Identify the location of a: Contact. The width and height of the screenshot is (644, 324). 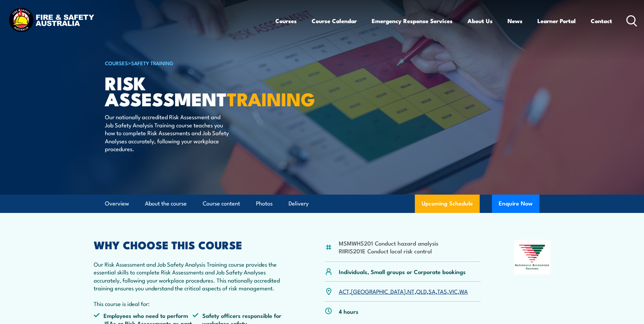
(601, 21).